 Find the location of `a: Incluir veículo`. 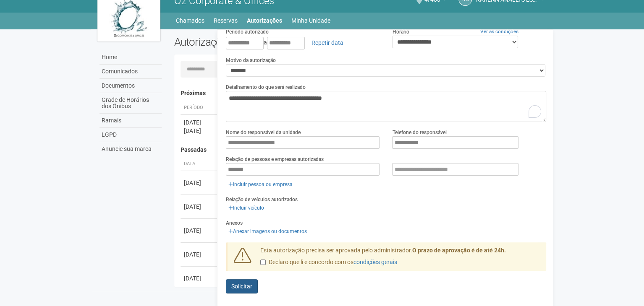

a: Incluir veículo is located at coordinates (246, 208).